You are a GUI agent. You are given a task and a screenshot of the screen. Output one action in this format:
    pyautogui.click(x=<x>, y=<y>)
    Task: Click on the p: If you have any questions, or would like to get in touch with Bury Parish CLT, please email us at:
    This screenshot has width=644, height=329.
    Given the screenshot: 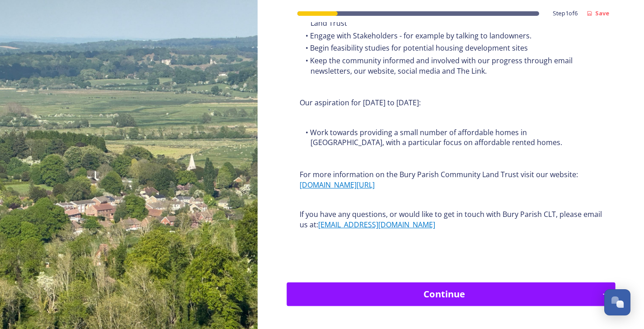 What is the action you would take?
    pyautogui.click(x=451, y=219)
    